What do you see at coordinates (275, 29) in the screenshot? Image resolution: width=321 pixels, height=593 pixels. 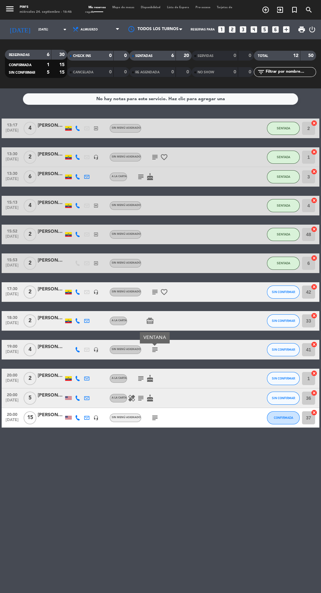 I see `i: looks_6` at bounding box center [275, 29].